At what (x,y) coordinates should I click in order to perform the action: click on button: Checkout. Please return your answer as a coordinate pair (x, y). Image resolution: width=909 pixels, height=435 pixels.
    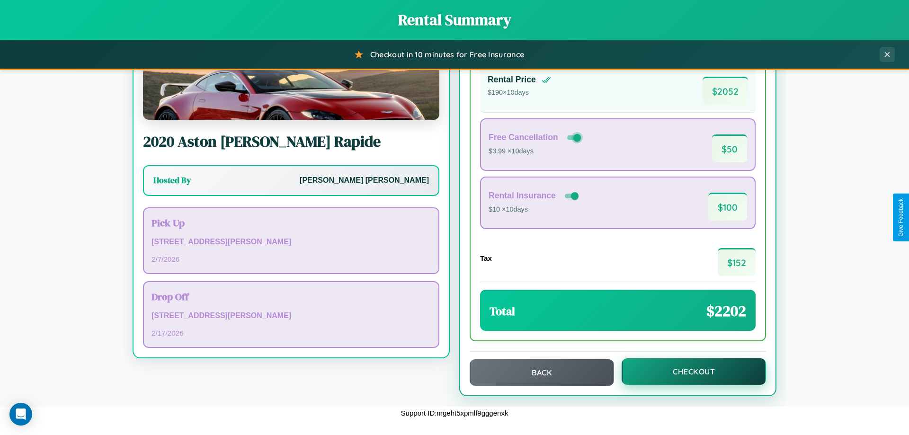
    Looking at the image, I should click on (694, 372).